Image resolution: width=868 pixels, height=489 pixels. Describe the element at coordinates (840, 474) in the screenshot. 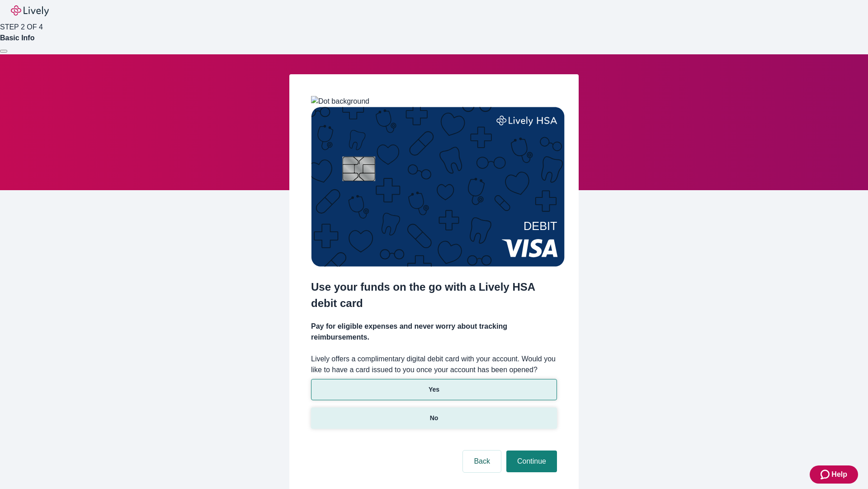

I see `span: Help` at that location.